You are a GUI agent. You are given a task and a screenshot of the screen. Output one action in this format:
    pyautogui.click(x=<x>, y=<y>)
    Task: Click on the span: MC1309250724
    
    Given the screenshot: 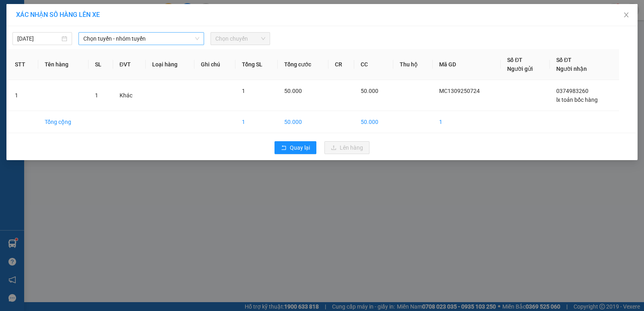 What is the action you would take?
    pyautogui.click(x=460, y=91)
    